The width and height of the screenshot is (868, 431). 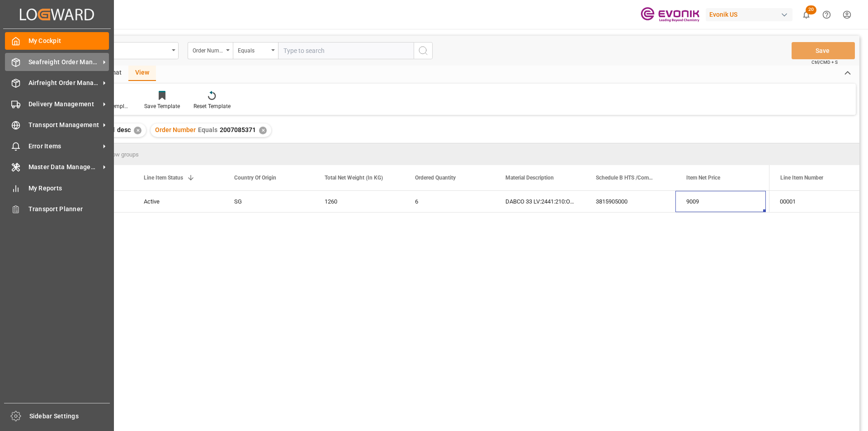 What do you see at coordinates (208, 130) in the screenshot?
I see `span: Equals` at bounding box center [208, 130].